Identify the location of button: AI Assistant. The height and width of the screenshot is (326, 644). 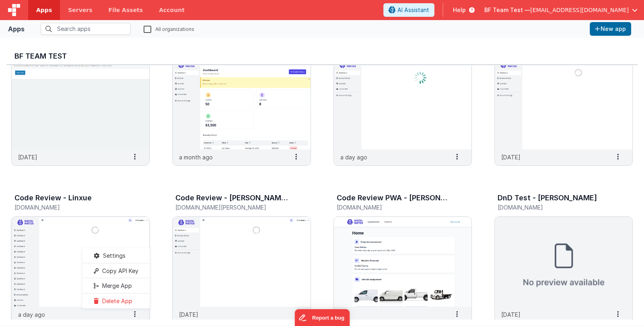
(409, 10).